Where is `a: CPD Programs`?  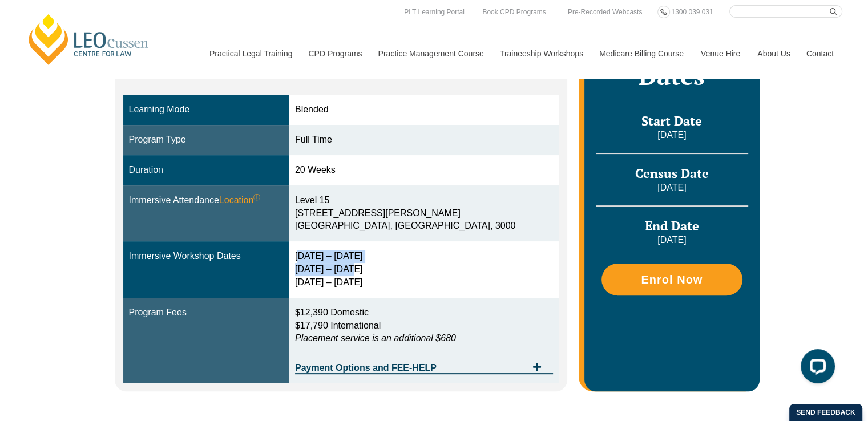
a: CPD Programs is located at coordinates (335, 54).